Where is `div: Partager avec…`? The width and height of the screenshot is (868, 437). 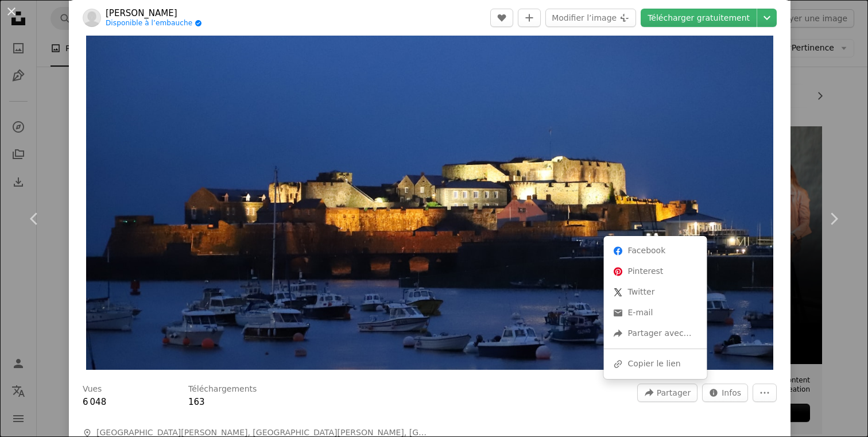 div: Partager avec… is located at coordinates (656, 333).